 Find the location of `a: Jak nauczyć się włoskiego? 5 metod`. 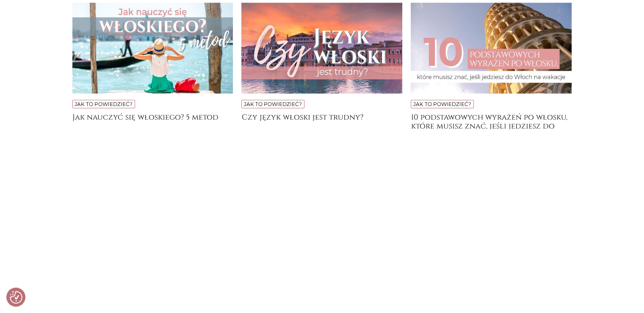

a: Jak nauczyć się włoskiego? 5 metod is located at coordinates (153, 121).